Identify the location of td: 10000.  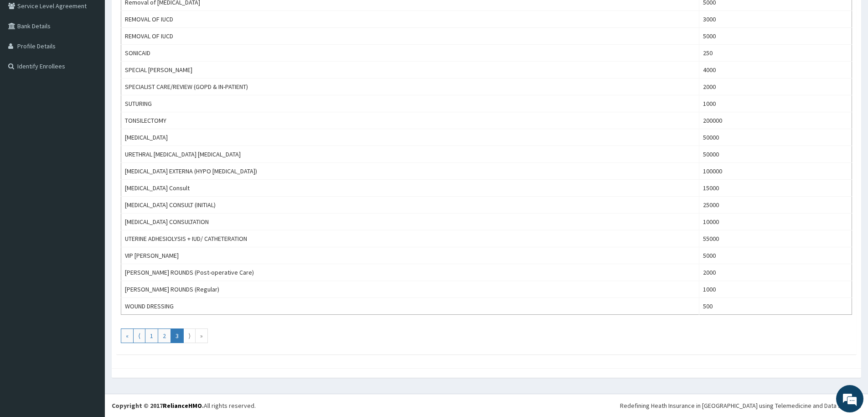
(775, 221).